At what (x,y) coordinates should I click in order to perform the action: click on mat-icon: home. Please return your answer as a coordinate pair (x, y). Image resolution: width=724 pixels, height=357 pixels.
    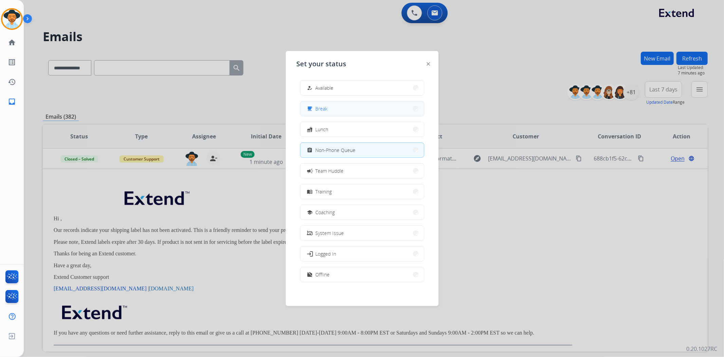
    Looking at the image, I should click on (12, 42).